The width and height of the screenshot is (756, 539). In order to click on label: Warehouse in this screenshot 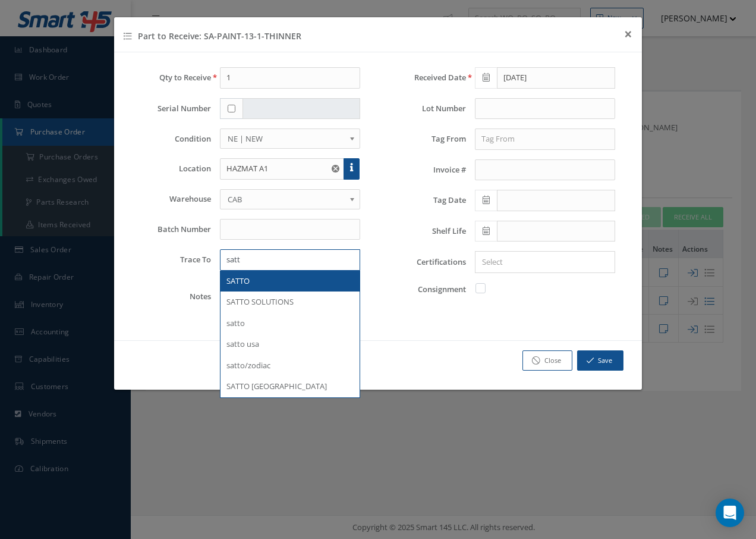, I will do `click(171, 199)`.